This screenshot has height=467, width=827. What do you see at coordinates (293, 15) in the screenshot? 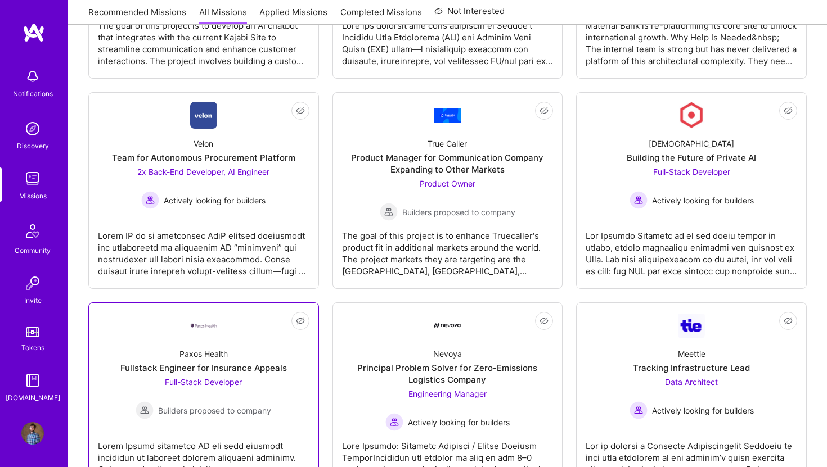
I see `a: Applied Missions` at bounding box center [293, 15].